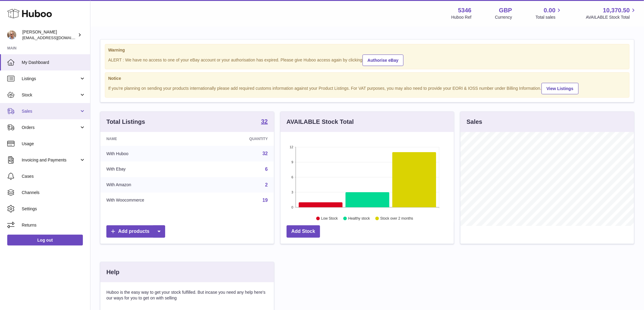 Image resolution: width=644 pixels, height=310 pixels. Describe the element at coordinates (267, 169) in the screenshot. I see `a: 6` at that location.